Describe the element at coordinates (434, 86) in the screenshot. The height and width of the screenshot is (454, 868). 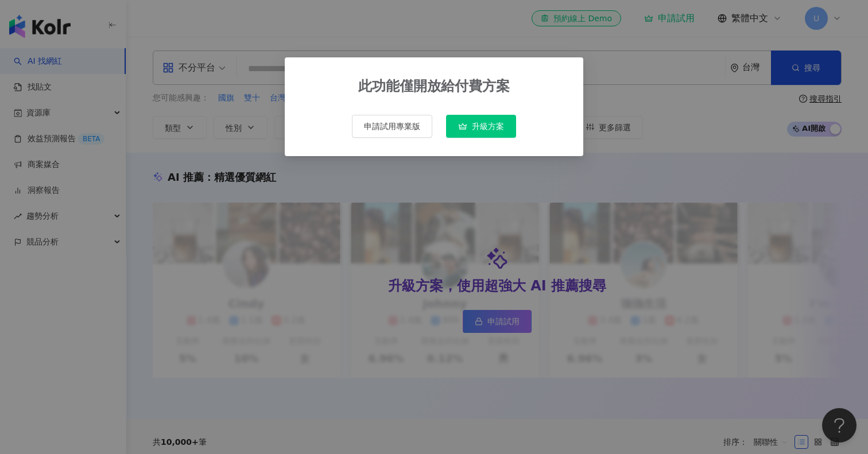
I see `div: 此功能僅開放給付費方案` at that location.